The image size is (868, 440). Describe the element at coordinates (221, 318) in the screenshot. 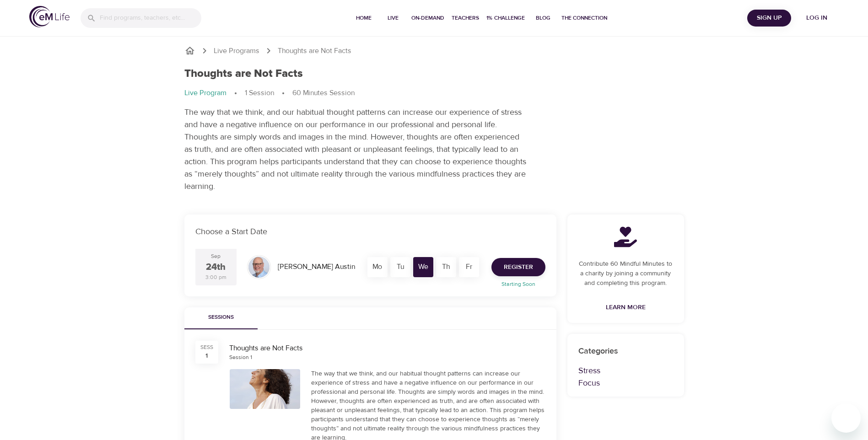

I see `span: Sessions` at that location.